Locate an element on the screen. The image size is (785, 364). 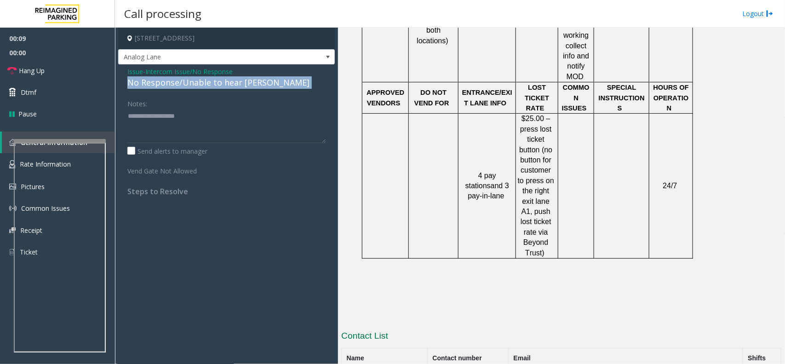
span: Intercom Issue/No Response is located at coordinates (189, 71).